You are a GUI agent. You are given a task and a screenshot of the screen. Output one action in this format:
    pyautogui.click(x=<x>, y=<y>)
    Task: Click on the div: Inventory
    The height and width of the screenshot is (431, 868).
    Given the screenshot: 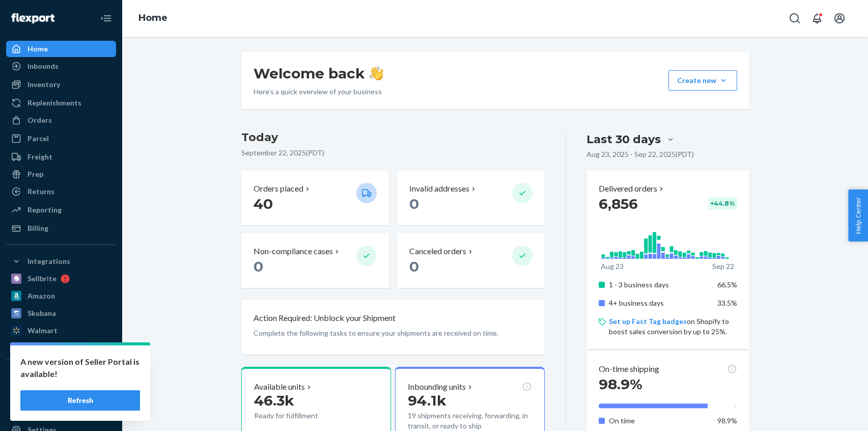 What is the action you would take?
    pyautogui.click(x=44, y=85)
    